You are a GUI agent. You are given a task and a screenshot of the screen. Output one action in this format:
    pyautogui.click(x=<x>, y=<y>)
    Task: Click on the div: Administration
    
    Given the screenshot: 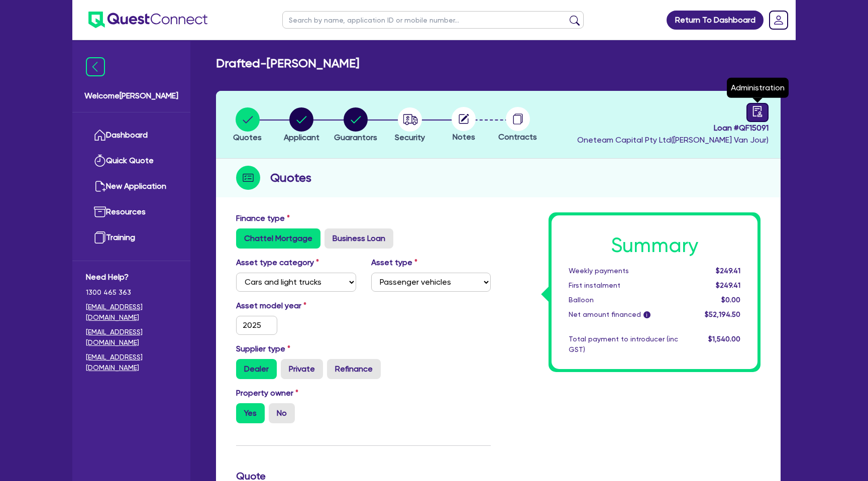 What is the action you would take?
    pyautogui.click(x=757, y=88)
    